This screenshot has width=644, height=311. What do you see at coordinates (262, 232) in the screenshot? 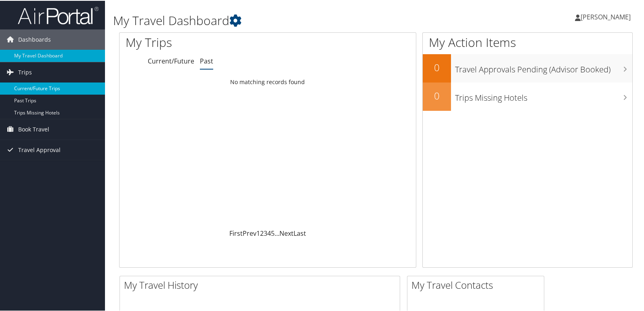
I see `a: 2` at bounding box center [262, 232].